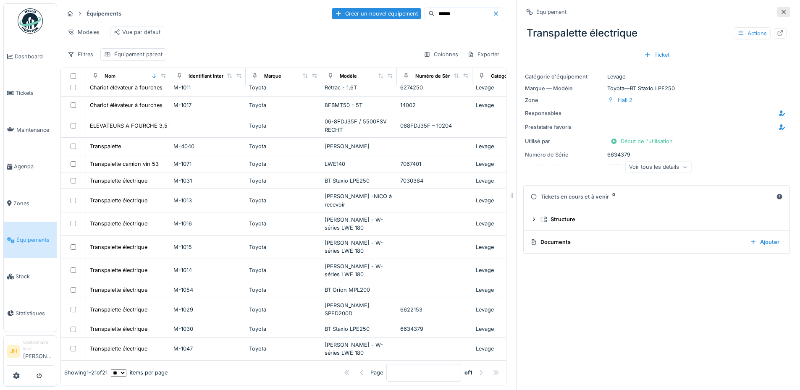 This screenshot has height=390, width=800. I want to click on span: Agenda, so click(34, 166).